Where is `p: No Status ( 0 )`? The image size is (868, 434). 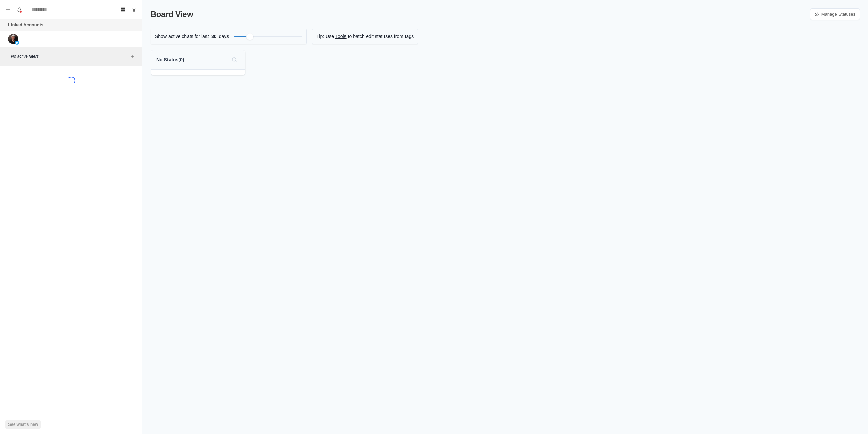
p: No Status ( 0 ) is located at coordinates (170, 59).